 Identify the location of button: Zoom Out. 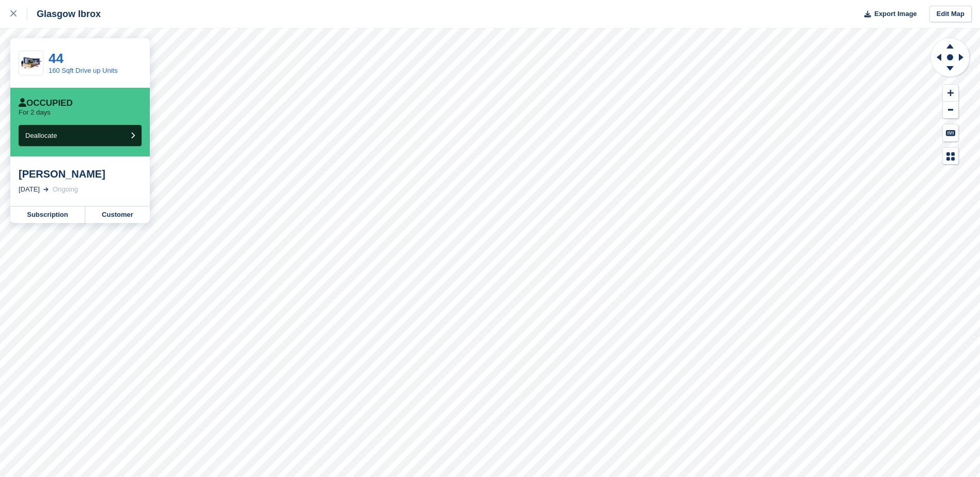
(951, 110).